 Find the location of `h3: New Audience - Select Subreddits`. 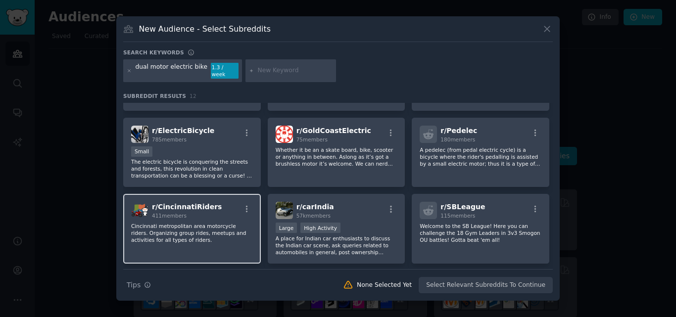

h3: New Audience - Select Subreddits is located at coordinates (205, 29).